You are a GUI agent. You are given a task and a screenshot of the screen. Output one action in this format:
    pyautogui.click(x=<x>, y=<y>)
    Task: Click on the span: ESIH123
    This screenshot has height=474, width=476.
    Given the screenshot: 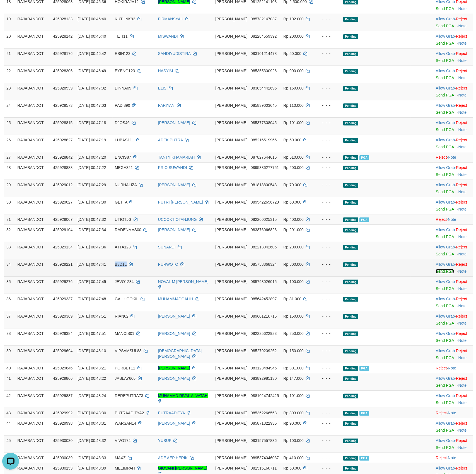 What is the action you would take?
    pyautogui.click(x=122, y=54)
    